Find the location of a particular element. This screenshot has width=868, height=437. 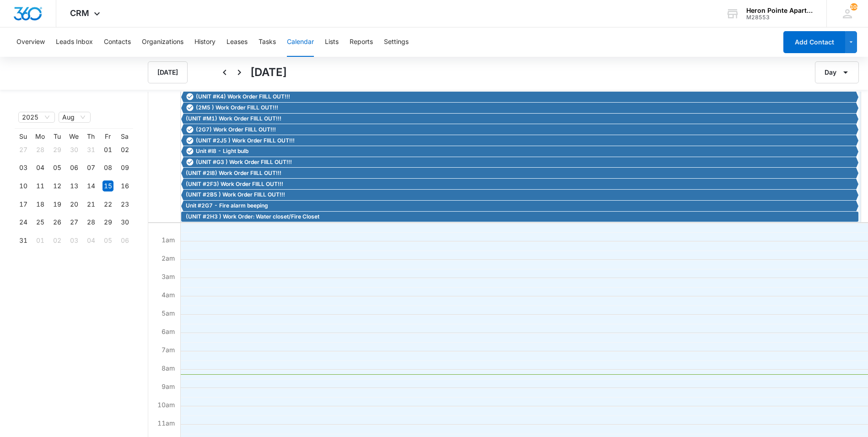

span: 7am is located at coordinates (168, 349).